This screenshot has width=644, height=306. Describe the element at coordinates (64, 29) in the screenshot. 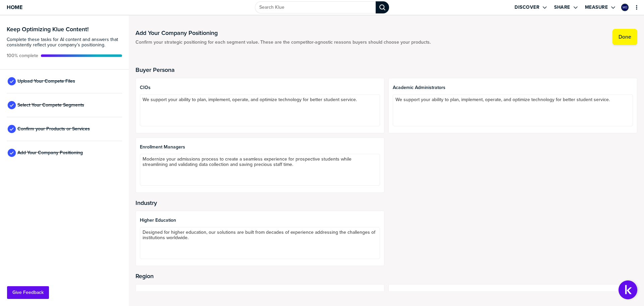

I see `h3: Keep Optimizing Klue Content!` at that location.